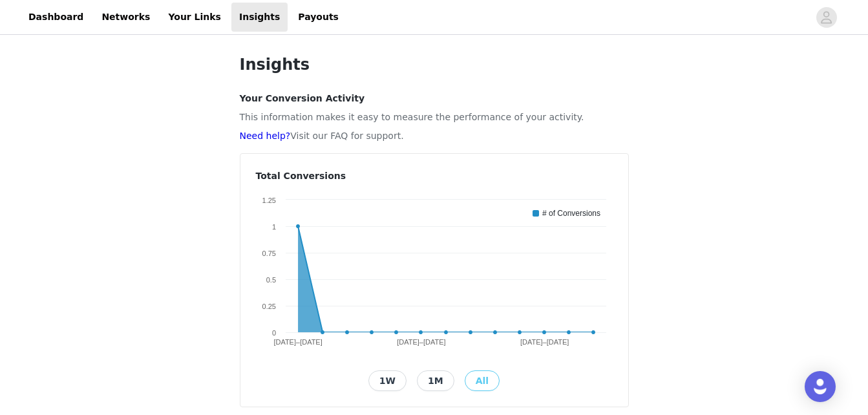  I want to click on text: 1.25, so click(268, 200).